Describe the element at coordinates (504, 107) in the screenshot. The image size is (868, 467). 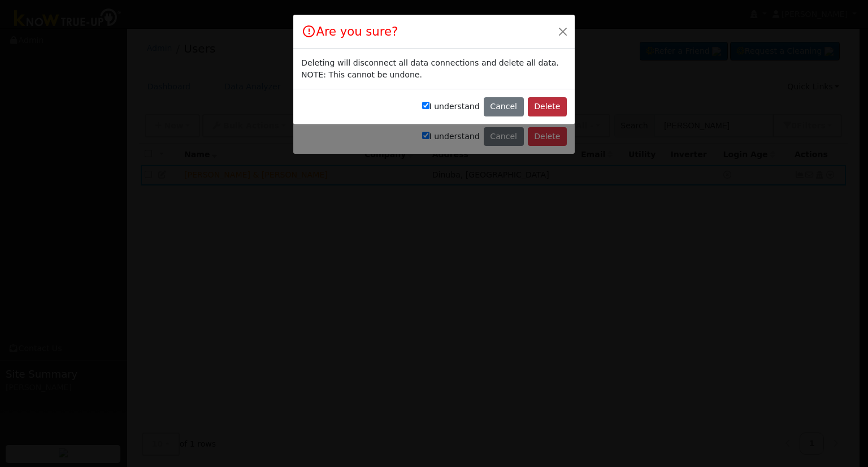
I see `button: Cancel` at that location.